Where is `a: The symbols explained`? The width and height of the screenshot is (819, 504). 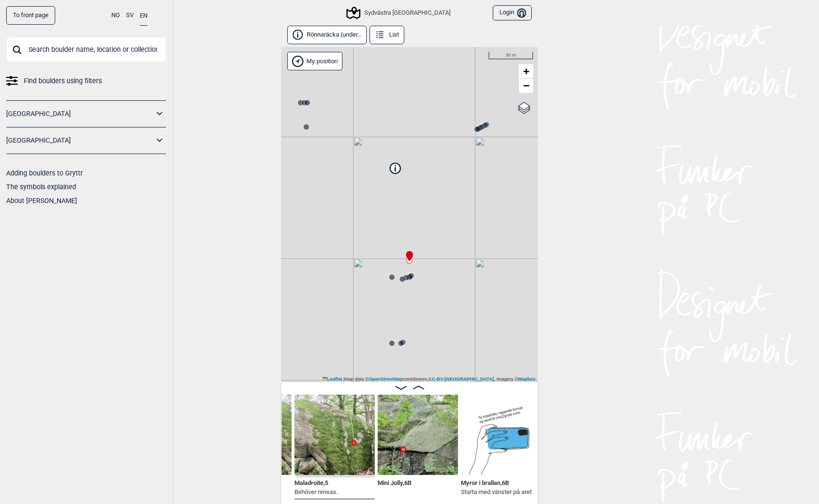
a: The symbols explained is located at coordinates (41, 187).